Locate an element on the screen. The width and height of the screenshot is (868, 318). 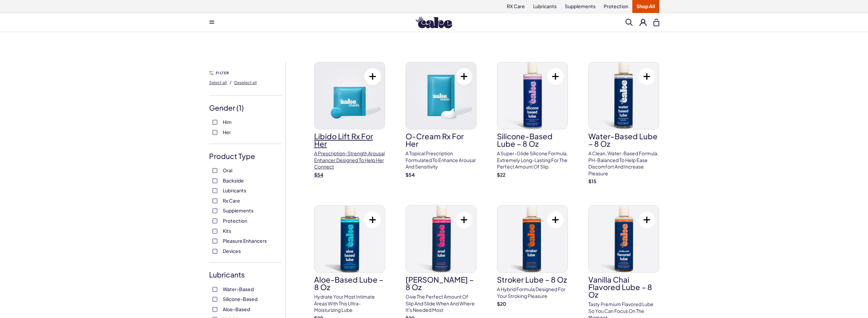
h3: O-Cream Rx for Her is located at coordinates (441, 140).